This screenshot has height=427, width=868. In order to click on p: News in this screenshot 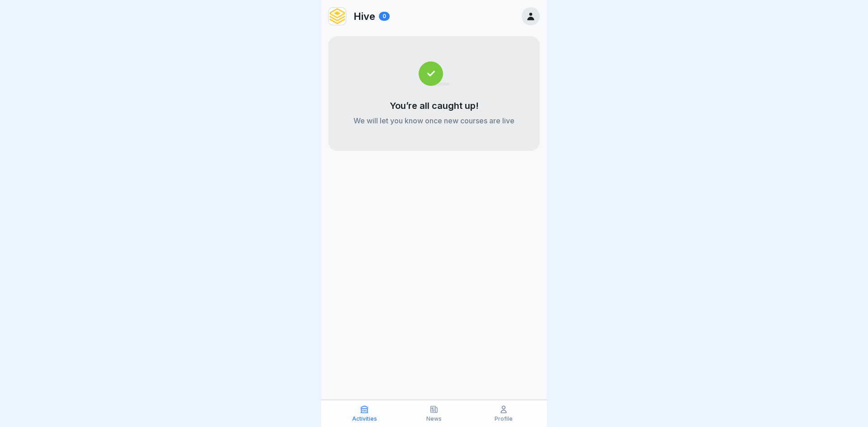, I will do `click(434, 419)`.